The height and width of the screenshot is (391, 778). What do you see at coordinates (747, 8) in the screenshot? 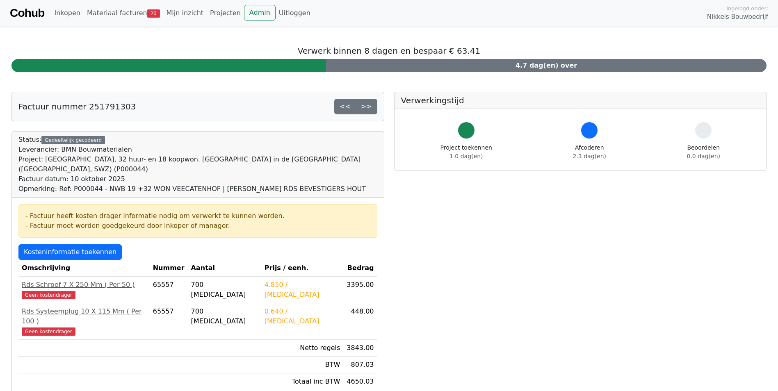
I see `span: Ingelogd onder:` at bounding box center [747, 8].